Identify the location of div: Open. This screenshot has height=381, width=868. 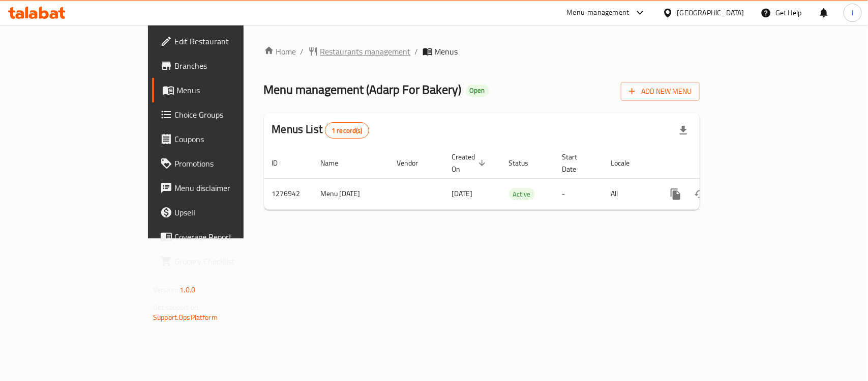
(477, 91).